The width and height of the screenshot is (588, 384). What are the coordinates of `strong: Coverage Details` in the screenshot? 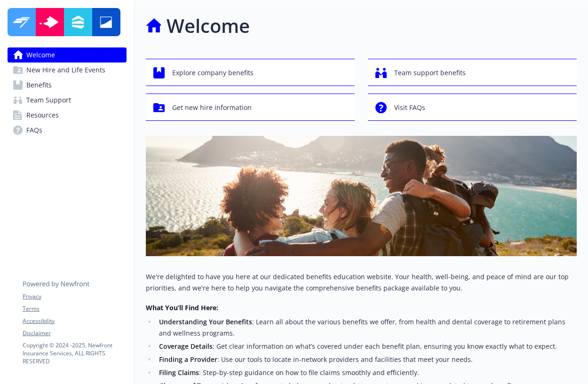 It's located at (186, 346).